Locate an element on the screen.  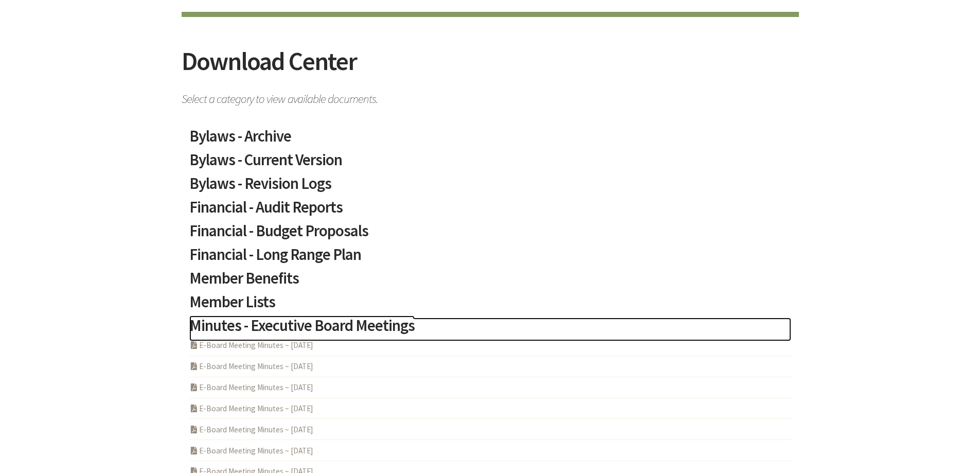
h2: Member Lists is located at coordinates (490, 306).